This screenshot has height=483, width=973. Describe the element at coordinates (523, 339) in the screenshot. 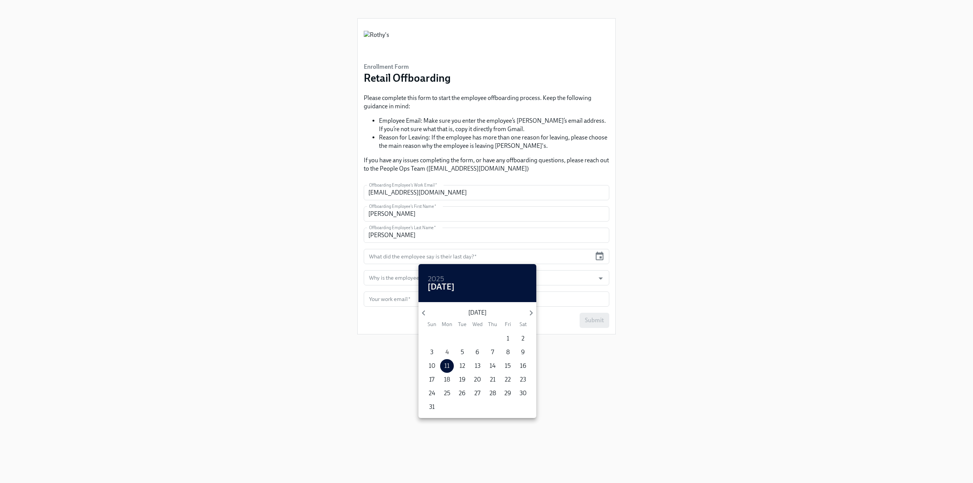

I see `p: 2` at that location.